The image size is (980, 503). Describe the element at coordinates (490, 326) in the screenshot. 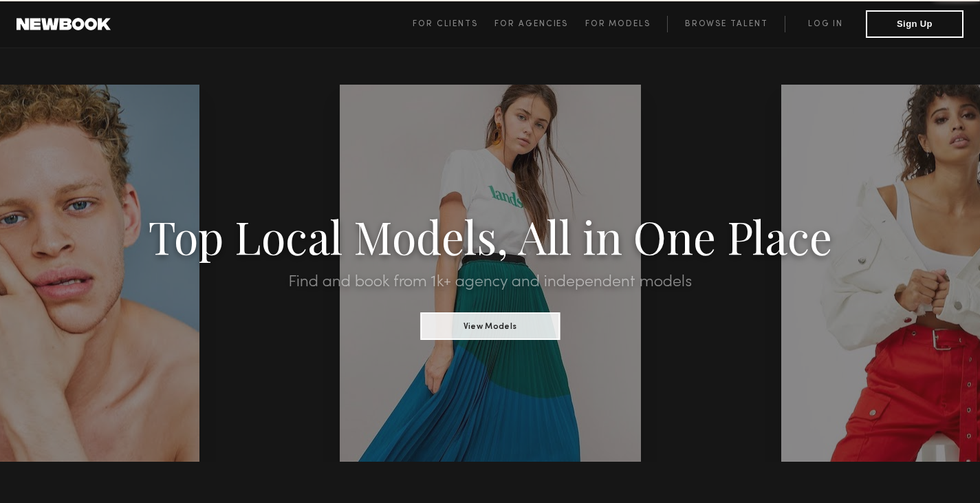

I see `button: View Models` at that location.